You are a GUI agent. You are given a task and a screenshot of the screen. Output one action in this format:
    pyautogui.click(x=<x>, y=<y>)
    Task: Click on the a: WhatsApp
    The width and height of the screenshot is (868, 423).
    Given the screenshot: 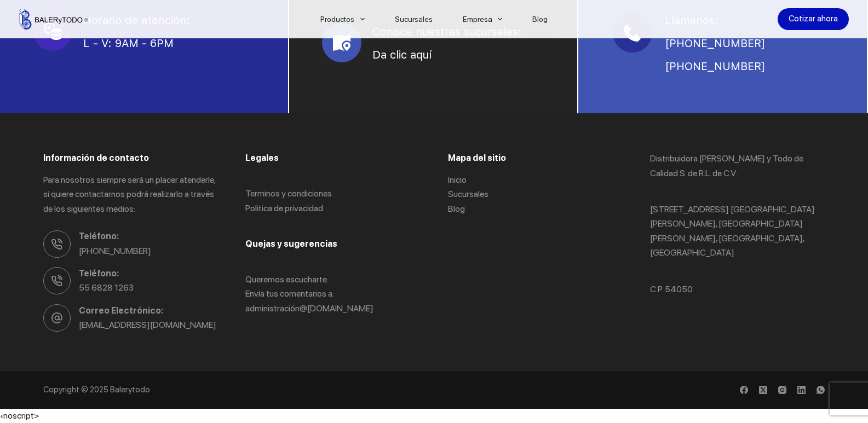 What is the action you would take?
    pyautogui.click(x=820, y=390)
    